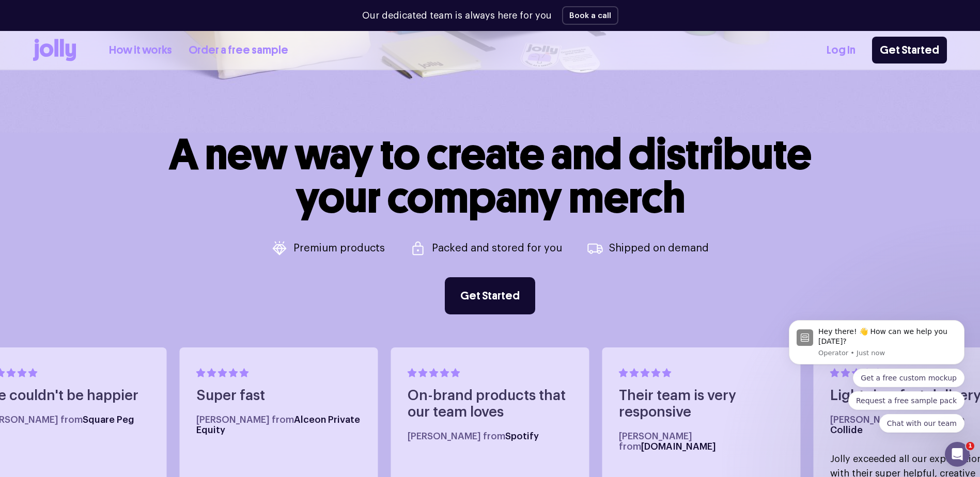 The width and height of the screenshot is (980, 477). I want to click on img: Profile image for Operator, so click(31, 97).